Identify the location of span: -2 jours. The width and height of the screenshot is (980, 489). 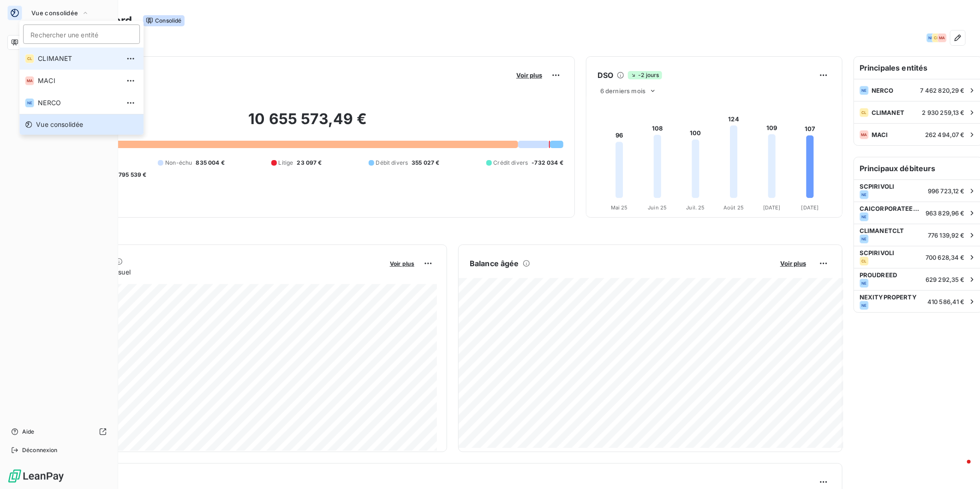
(644, 76).